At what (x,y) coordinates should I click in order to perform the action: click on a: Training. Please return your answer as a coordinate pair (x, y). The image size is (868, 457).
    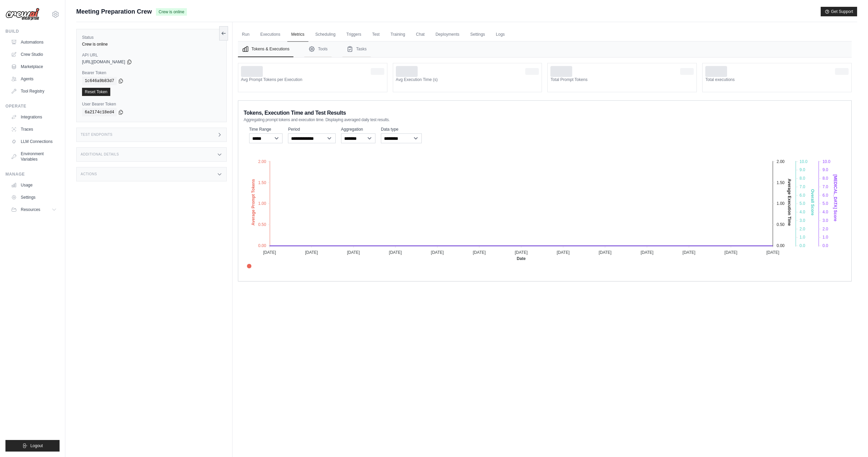
    Looking at the image, I should click on (398, 35).